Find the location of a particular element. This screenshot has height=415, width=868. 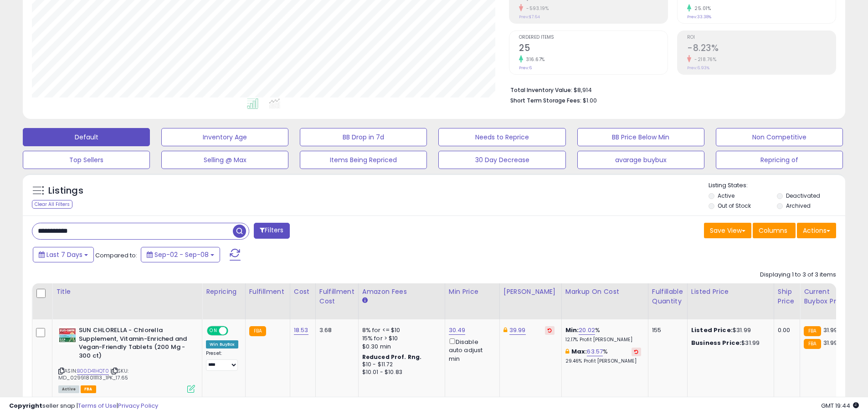

b: Business Price: is located at coordinates (716, 343).